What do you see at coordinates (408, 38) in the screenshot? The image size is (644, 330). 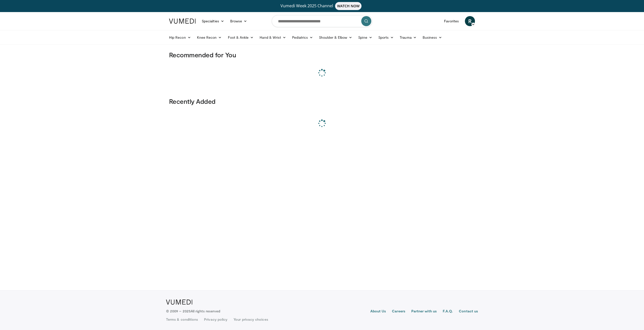 I see `a: Trauma` at bounding box center [408, 38].